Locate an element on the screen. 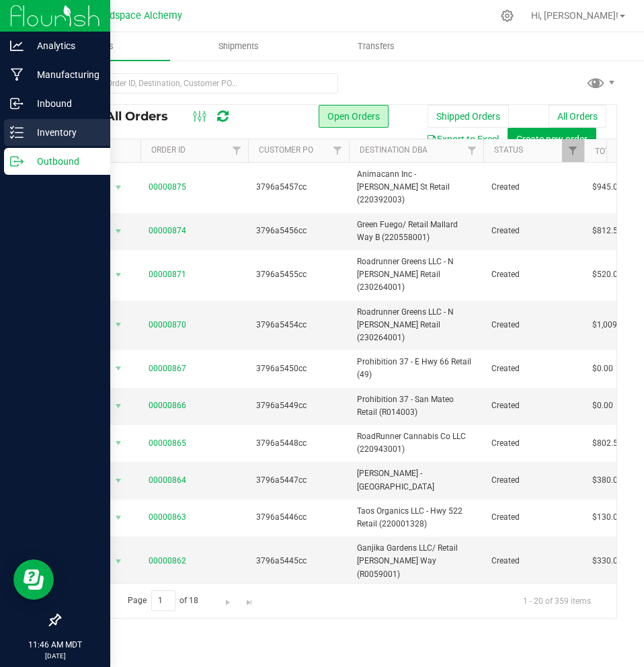  a: Go to the last page is located at coordinates (248, 599).